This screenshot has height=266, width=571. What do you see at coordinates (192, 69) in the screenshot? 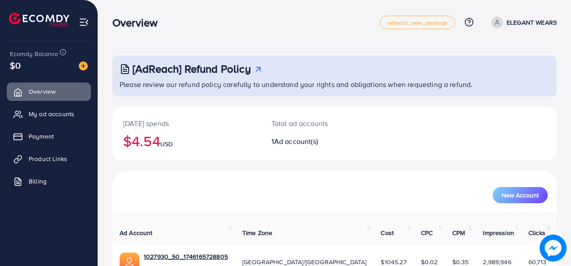
I see `h3: [AdReach] Refund Policy` at bounding box center [192, 69].